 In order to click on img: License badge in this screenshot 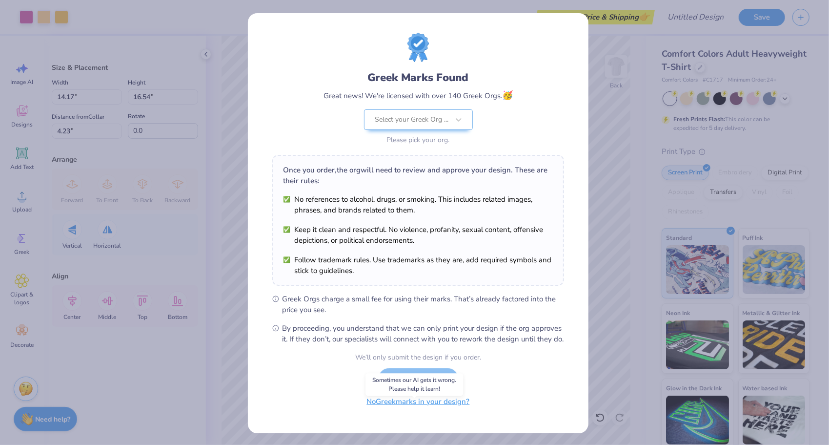, I will do `click(418, 47)`.